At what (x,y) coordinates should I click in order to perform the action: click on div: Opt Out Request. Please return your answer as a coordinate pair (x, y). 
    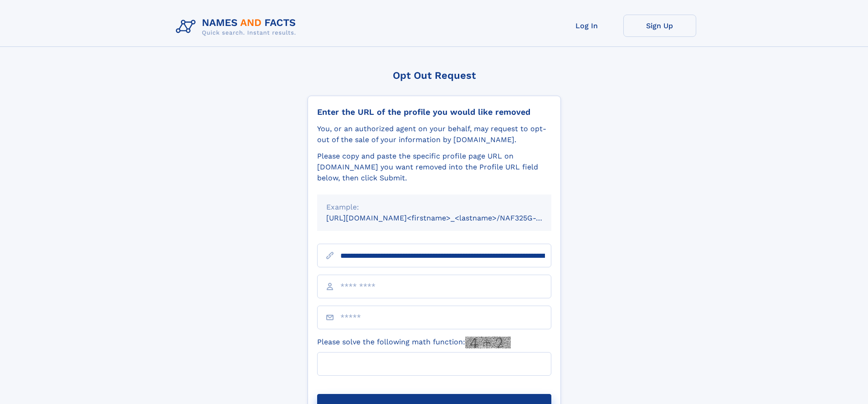
    Looking at the image, I should click on (434, 75).